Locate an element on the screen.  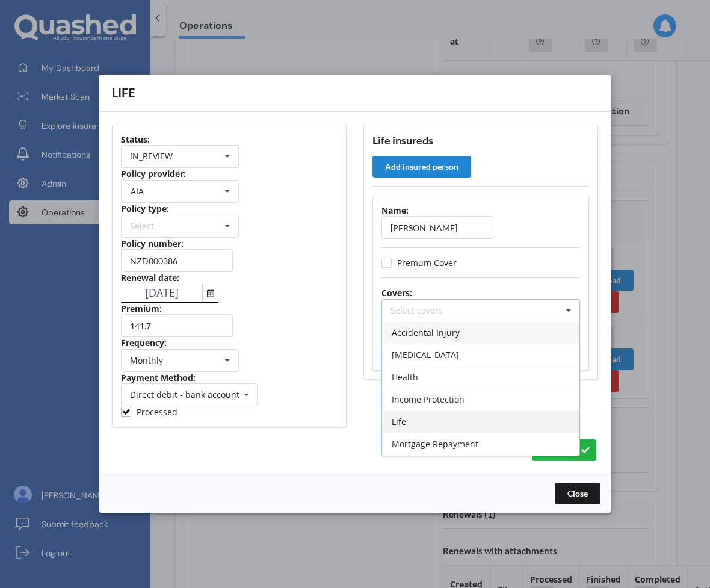
div: Direct debit - bank account is located at coordinates (184, 395).